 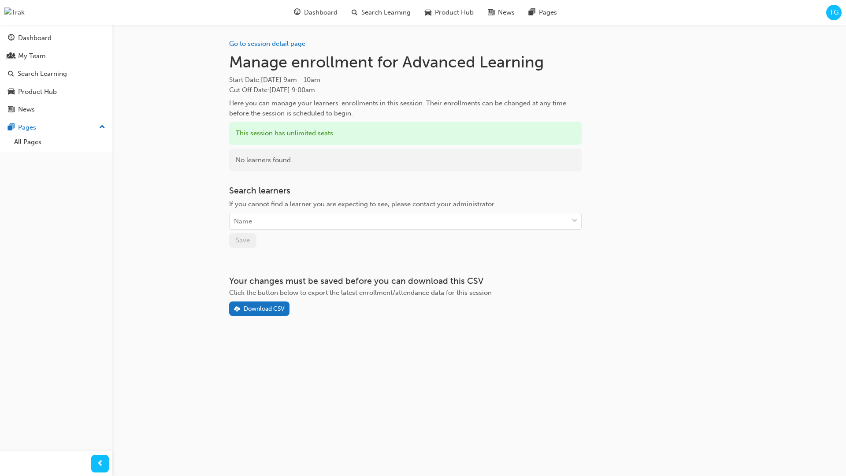 What do you see at coordinates (60, 142) in the screenshot?
I see `a: All Pages` at bounding box center [60, 142].